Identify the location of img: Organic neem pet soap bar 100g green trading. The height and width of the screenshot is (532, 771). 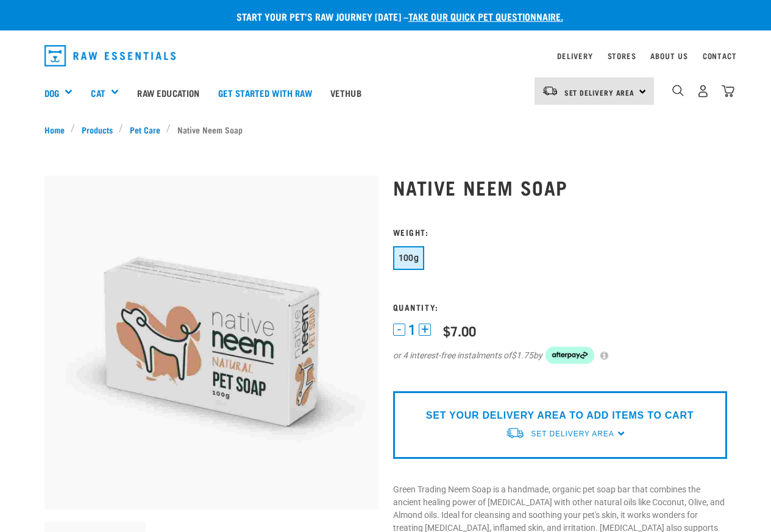
(211, 343).